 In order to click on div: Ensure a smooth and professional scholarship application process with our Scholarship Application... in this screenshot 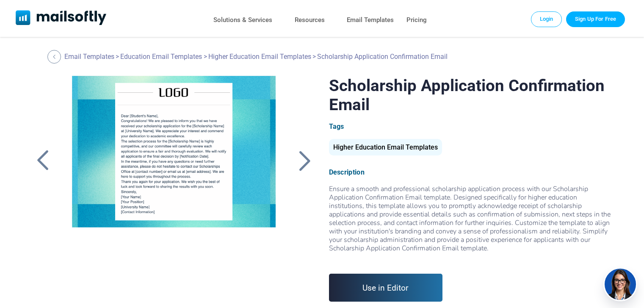, I will do `click(470, 223)`.